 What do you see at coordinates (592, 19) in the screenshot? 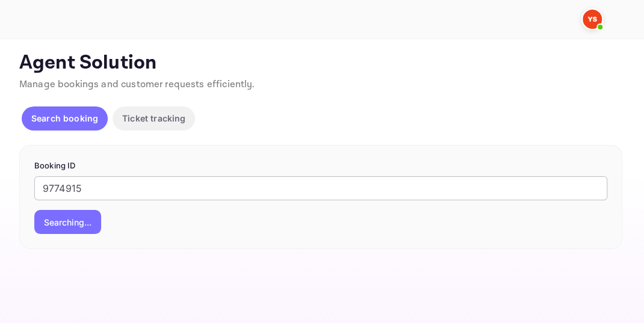
I see `img: Yandex Support` at bounding box center [592, 19].